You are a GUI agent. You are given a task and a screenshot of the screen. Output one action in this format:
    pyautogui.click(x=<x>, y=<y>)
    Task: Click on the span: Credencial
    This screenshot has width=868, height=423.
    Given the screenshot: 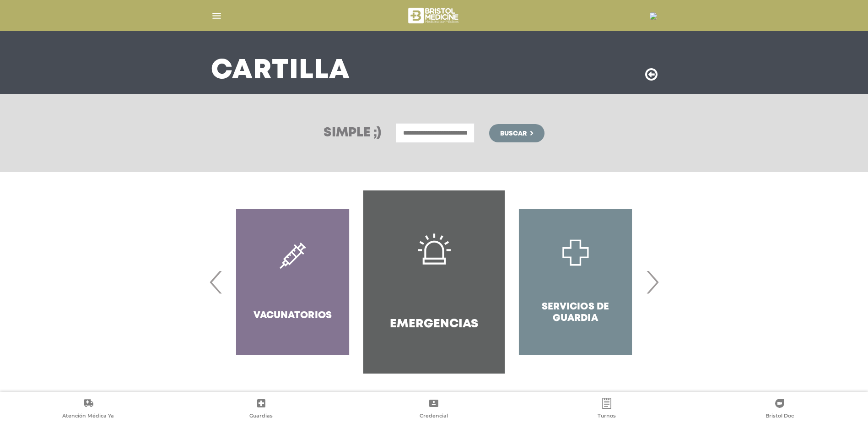 What is the action you would take?
    pyautogui.click(x=434, y=417)
    